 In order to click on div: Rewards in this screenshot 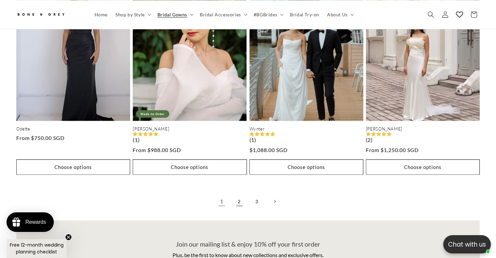, I will do `click(36, 222)`.